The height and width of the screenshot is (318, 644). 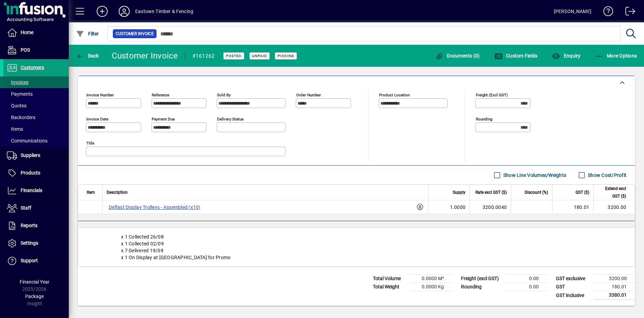 What do you see at coordinates (484, 119) in the screenshot?
I see `mat-label: Rounding` at bounding box center [484, 119].